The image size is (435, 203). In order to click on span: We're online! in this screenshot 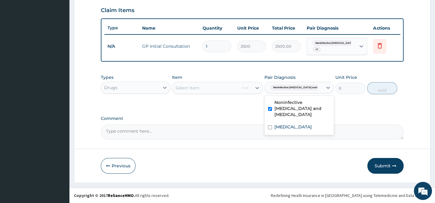, I will do `click(59, 93)`.